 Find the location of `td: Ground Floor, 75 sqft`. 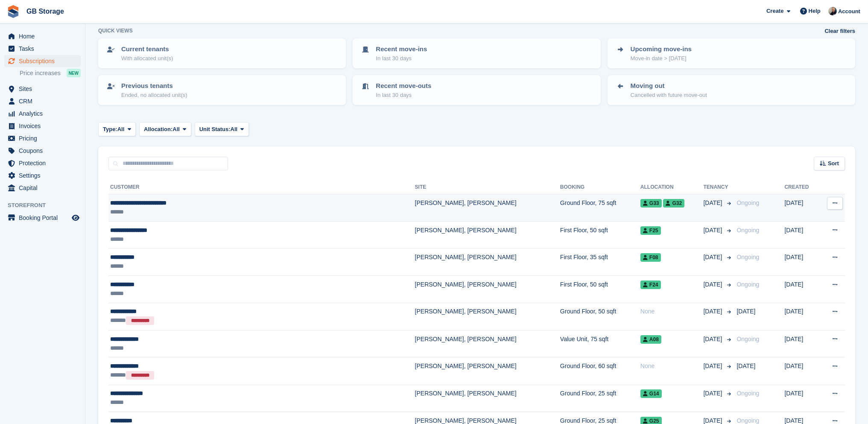

td: Ground Floor, 75 sqft is located at coordinates (600, 208).